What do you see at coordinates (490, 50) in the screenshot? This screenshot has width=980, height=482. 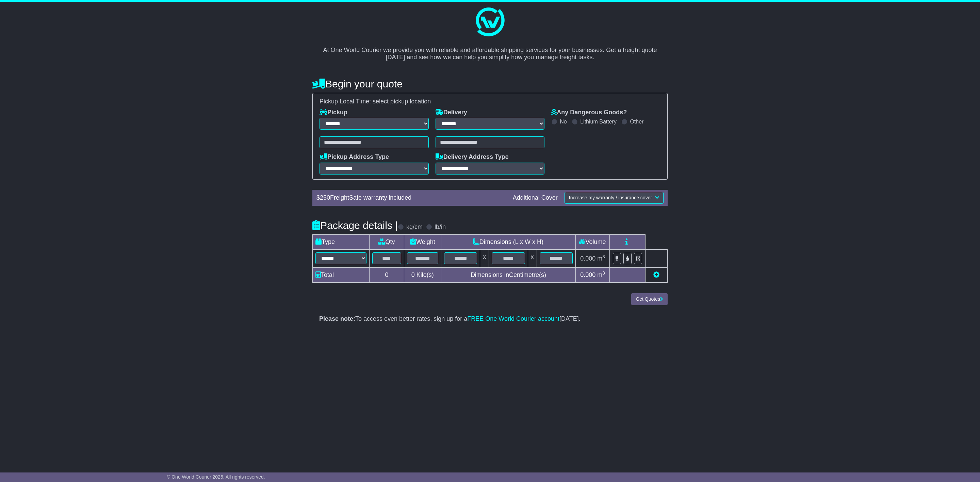 I see `p: At One World Courier we provide you with reliable and affordable shipping services for your busin...` at bounding box center [490, 50].